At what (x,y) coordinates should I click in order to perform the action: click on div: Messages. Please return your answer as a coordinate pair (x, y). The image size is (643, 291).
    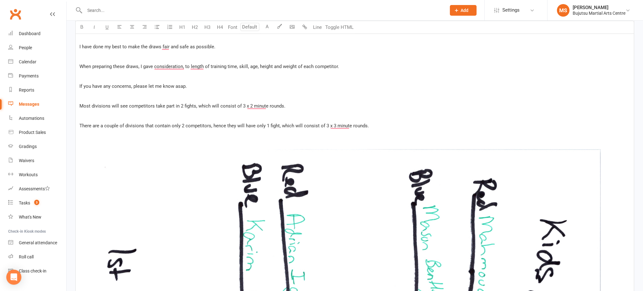
    Looking at the image, I should click on (29, 104).